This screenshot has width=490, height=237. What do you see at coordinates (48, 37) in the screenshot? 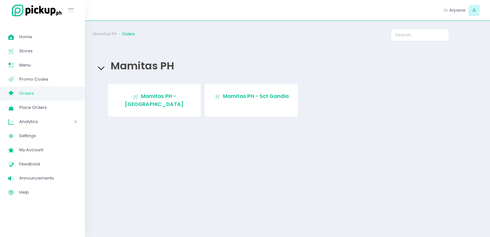
I see `span: Home` at bounding box center [48, 37].